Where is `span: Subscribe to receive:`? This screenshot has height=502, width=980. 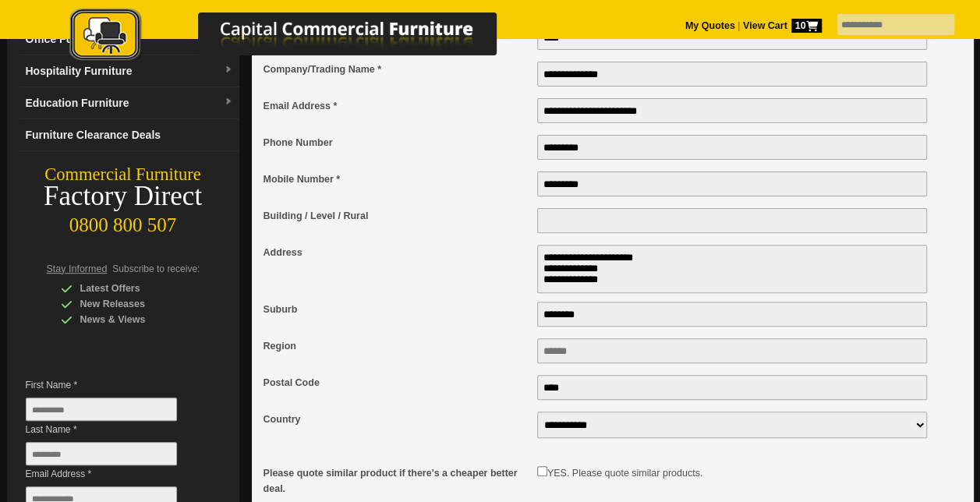
span: Subscribe to receive: is located at coordinates (156, 269).